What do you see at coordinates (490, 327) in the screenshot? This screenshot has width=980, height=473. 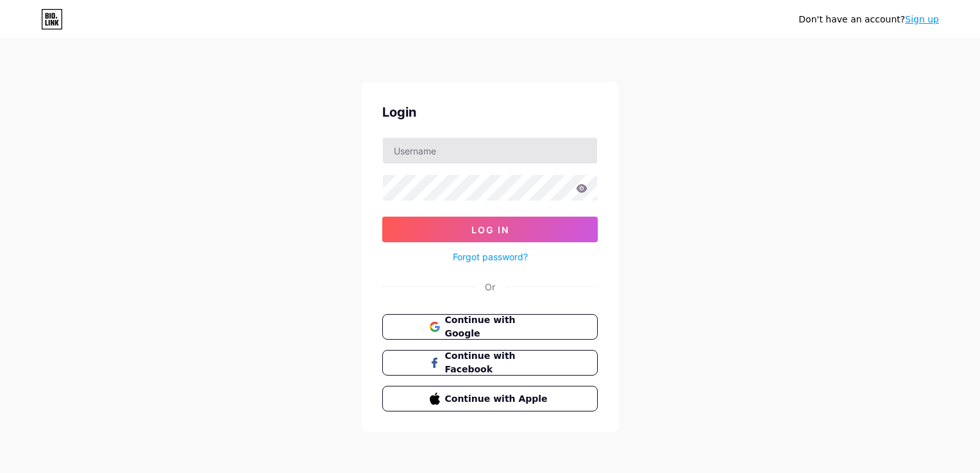 I see `button: Continue with Google` at bounding box center [490, 327].